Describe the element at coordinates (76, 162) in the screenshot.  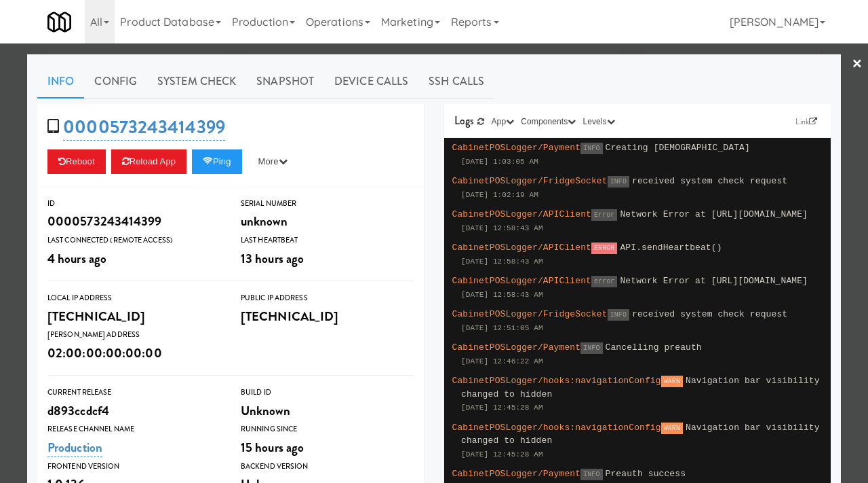
I see `button: Reboot` at that location.